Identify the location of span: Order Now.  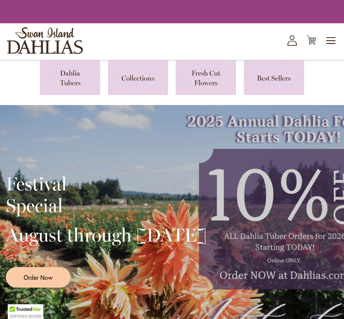
(38, 277).